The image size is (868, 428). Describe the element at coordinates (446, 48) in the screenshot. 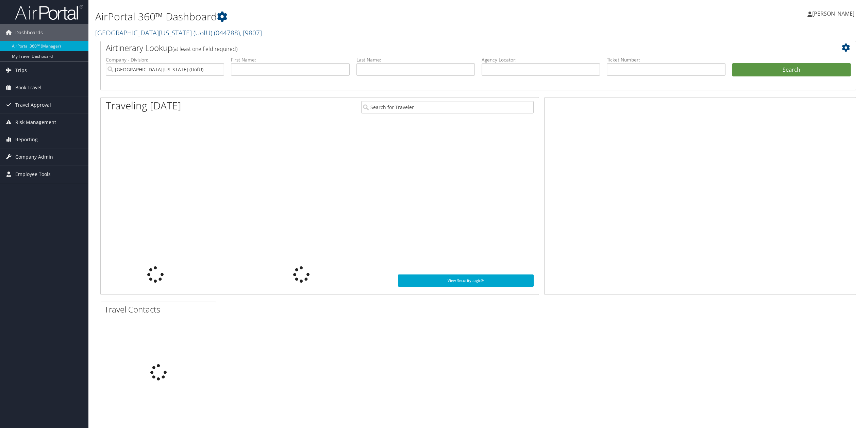

I see `h2: Airtinerary Lookup` at that location.